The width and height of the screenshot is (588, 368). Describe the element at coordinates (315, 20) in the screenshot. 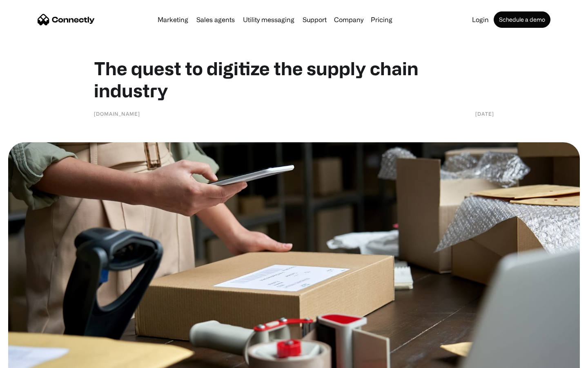

I see `a: Support` at that location.